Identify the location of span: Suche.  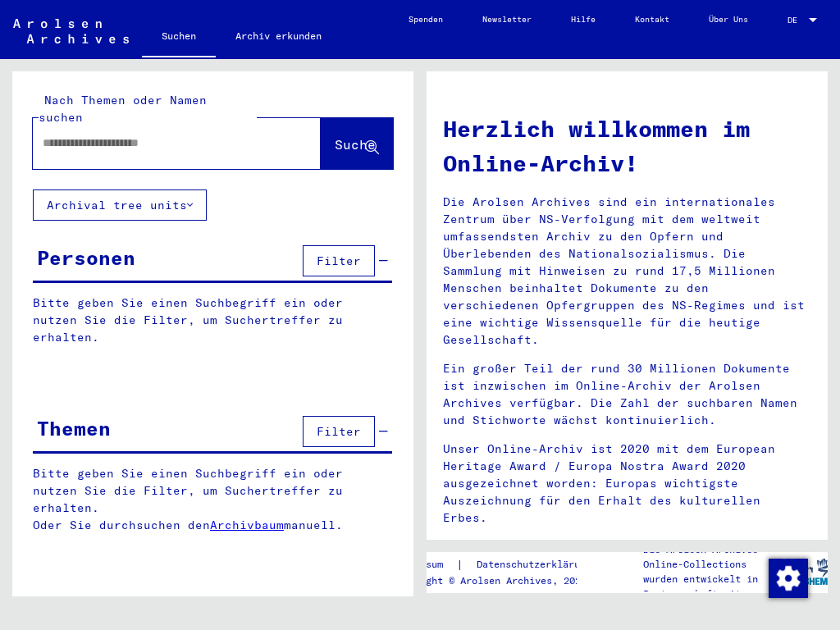
(355, 144).